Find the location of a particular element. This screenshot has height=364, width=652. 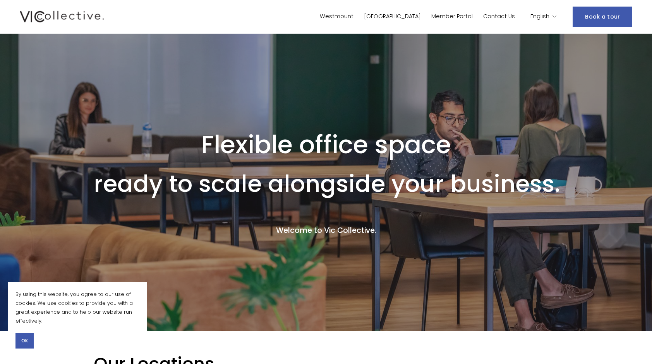

div: language picker is located at coordinates (544, 17).